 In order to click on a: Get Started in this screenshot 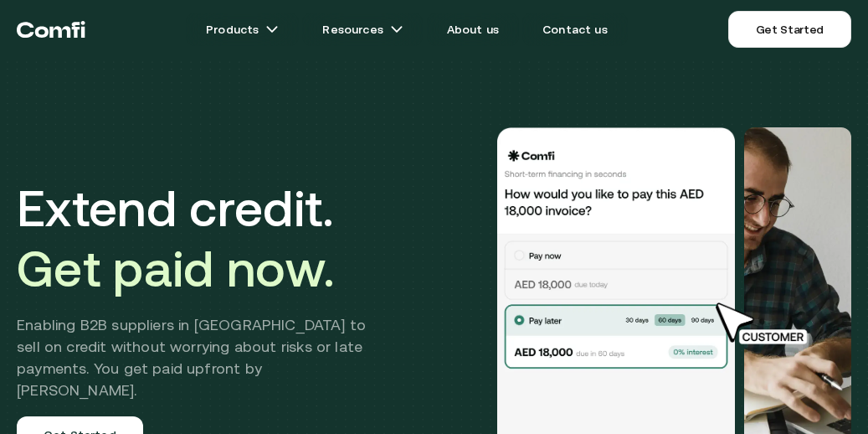, I will do `click(789, 29)`.